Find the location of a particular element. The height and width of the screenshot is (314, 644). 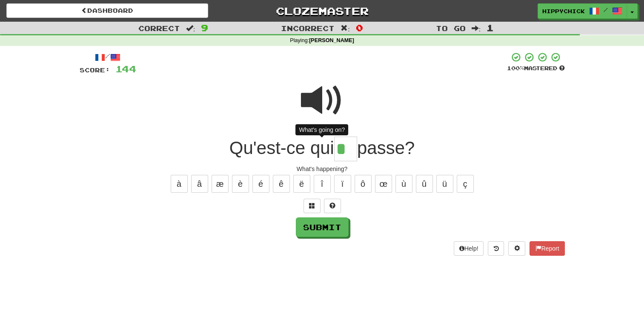

button: æ is located at coordinates (220, 184).